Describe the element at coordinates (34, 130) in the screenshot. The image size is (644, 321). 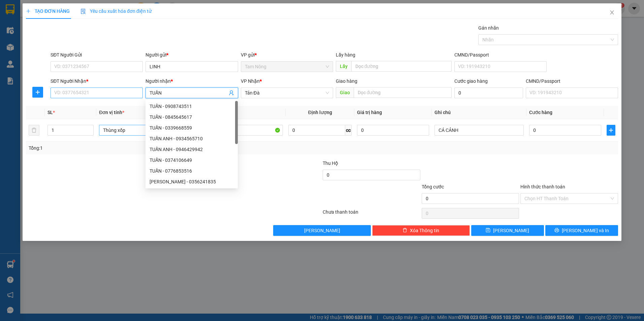
I see `button: delete` at that location.